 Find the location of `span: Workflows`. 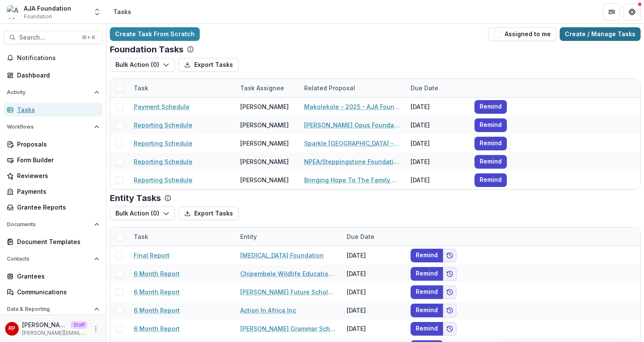

span: Workflows is located at coordinates (49, 127).